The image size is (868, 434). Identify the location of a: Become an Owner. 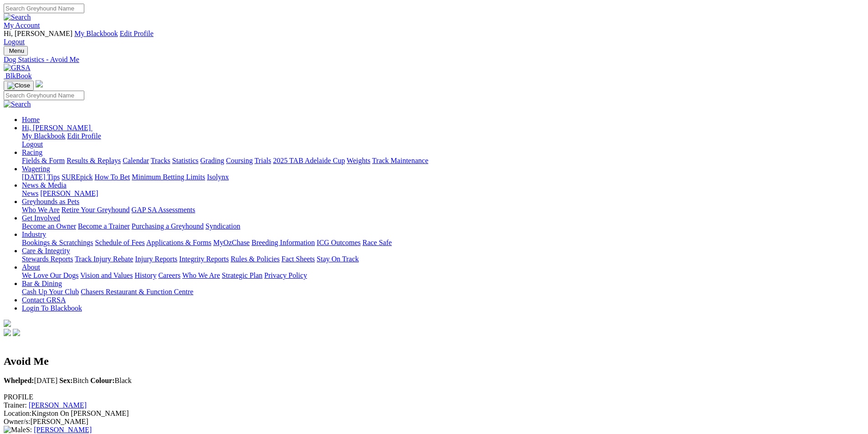
(49, 226).